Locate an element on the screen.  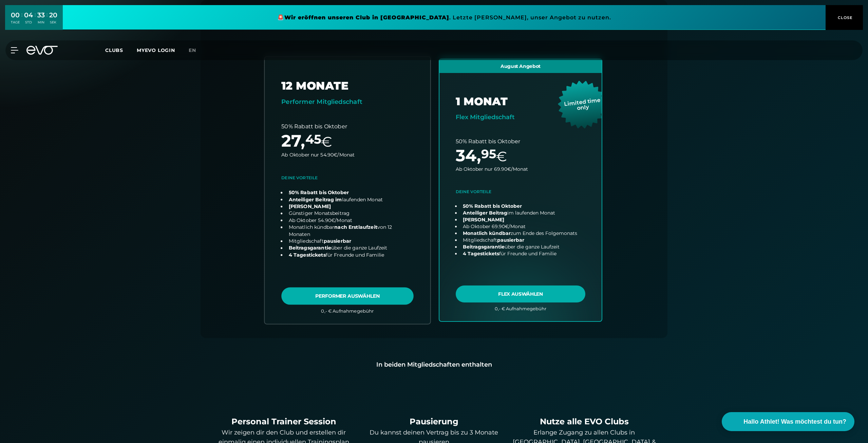
div: TAGE is located at coordinates (15, 23).